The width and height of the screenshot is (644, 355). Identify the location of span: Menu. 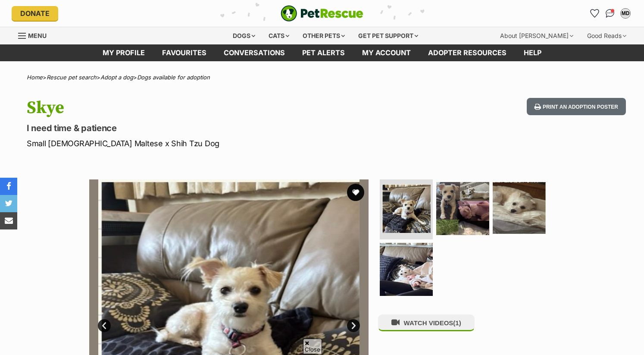
(37, 35).